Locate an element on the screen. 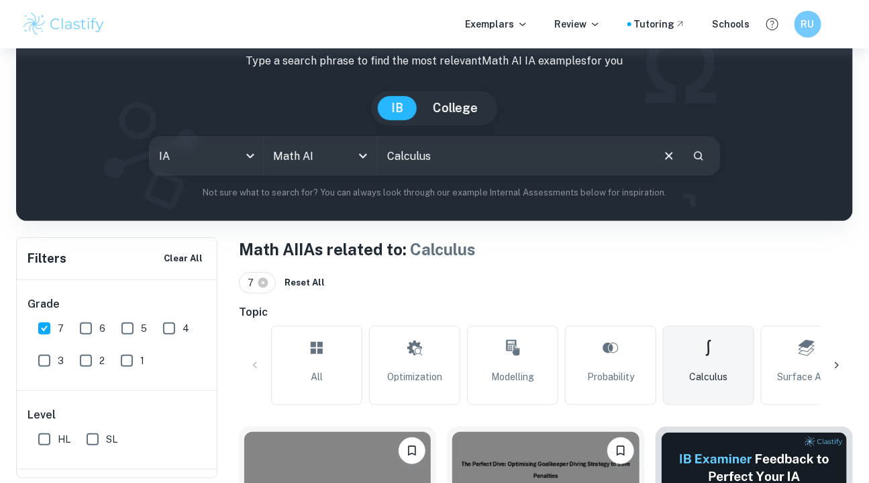  div: 7 is located at coordinates (257, 283).